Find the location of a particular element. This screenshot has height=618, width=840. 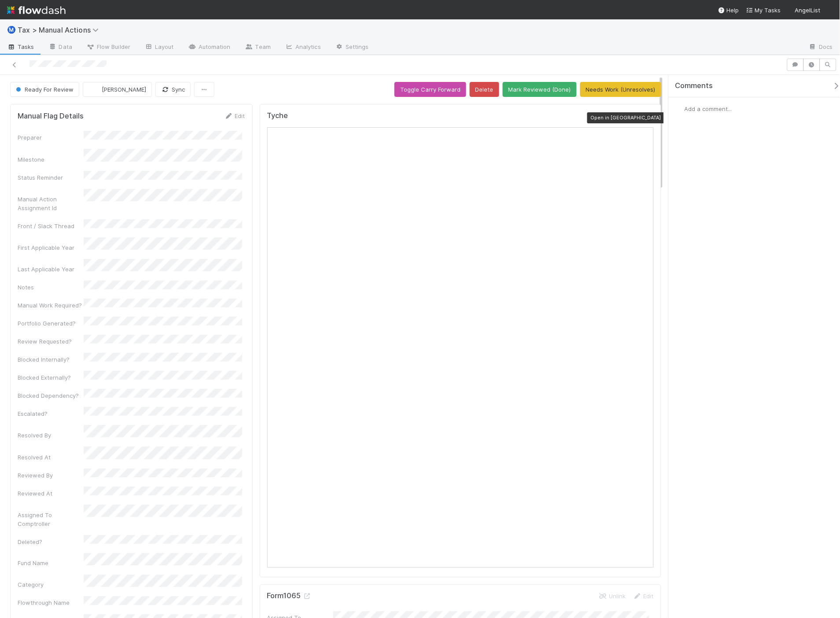

span: AngelList is located at coordinates (808, 10).